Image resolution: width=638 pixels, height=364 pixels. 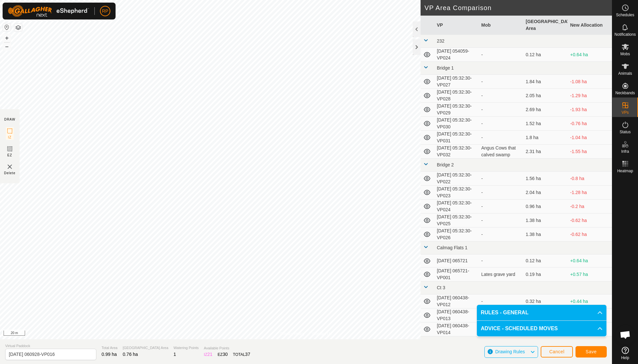 I want to click on td: 2.05 ha, so click(x=545, y=95).